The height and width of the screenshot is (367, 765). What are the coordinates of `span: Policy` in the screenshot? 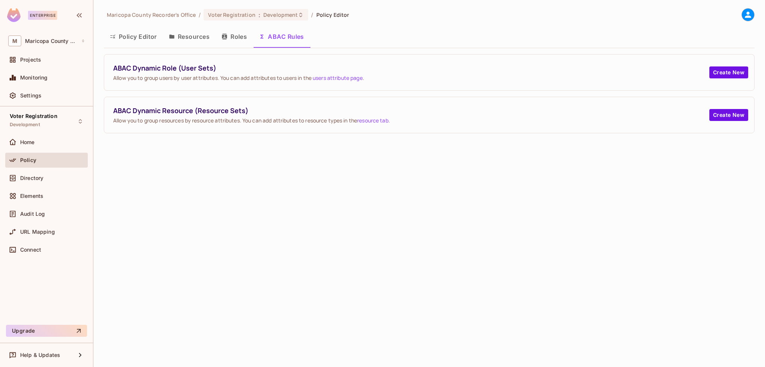 It's located at (28, 160).